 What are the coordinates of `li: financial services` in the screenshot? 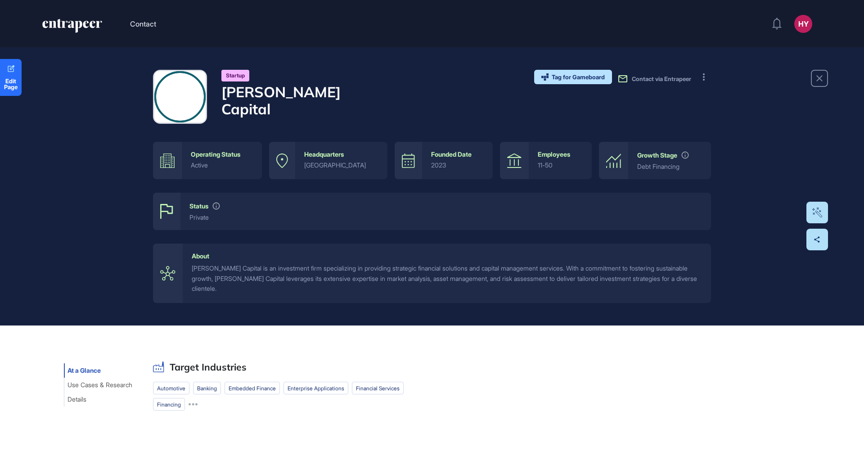 It's located at (378, 388).